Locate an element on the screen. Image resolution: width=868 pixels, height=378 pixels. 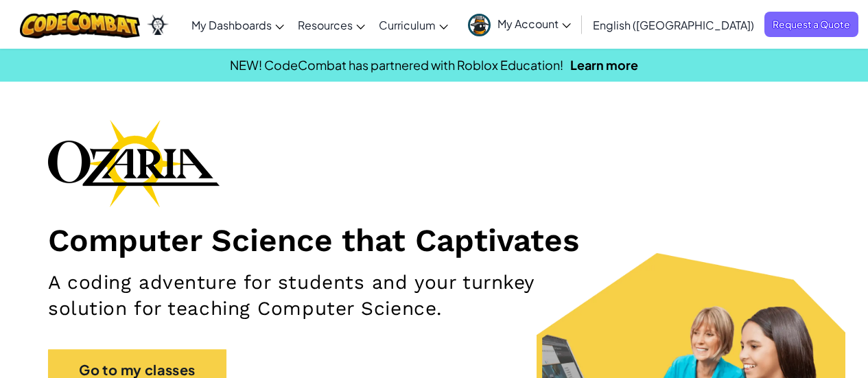
a: Curriculum is located at coordinates (413, 25).